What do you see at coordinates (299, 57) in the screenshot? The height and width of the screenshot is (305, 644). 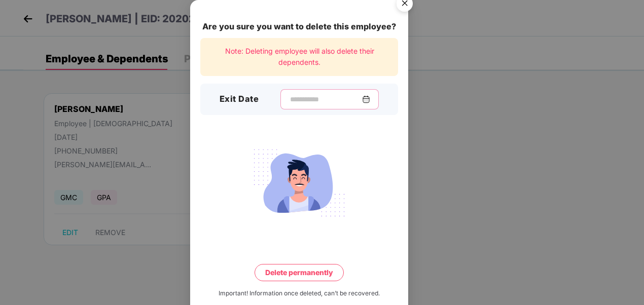 I see `div: Note: Deleting employee will also delete their dependents.` at bounding box center [299, 57].